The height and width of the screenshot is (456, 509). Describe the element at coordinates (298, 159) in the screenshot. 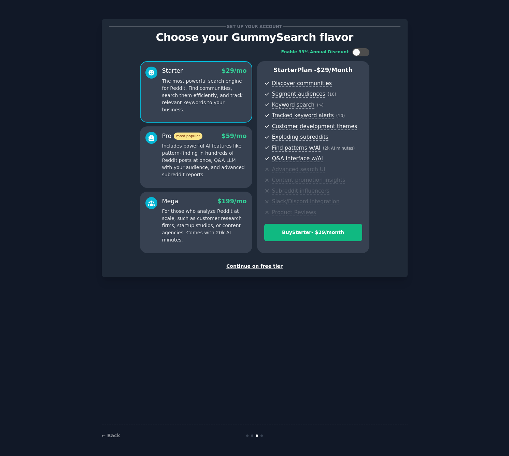

I see `span: Q&A interface w/AI` at that location.